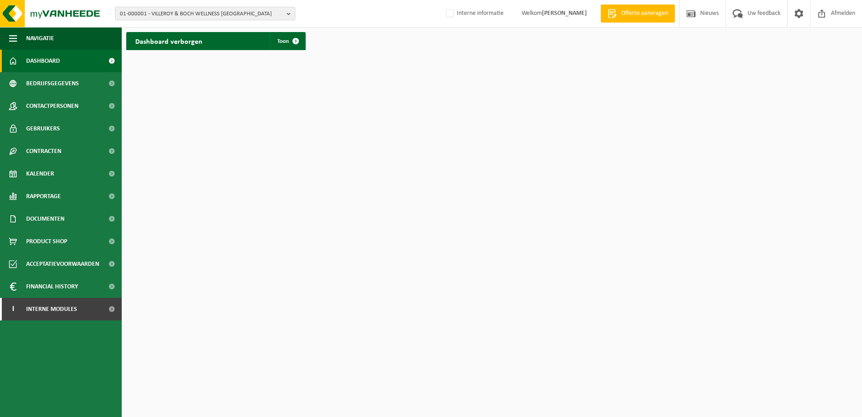 The width and height of the screenshot is (862, 417). What do you see at coordinates (46, 241) in the screenshot?
I see `span: Product Shop` at bounding box center [46, 241].